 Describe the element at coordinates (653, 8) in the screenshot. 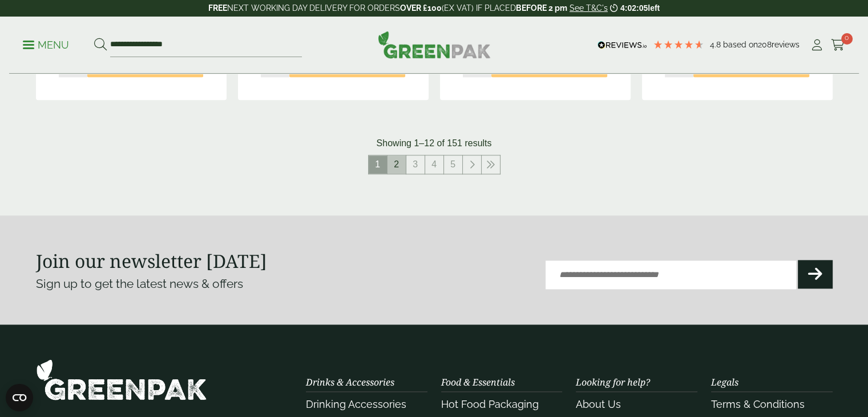

I see `span: left` at that location.